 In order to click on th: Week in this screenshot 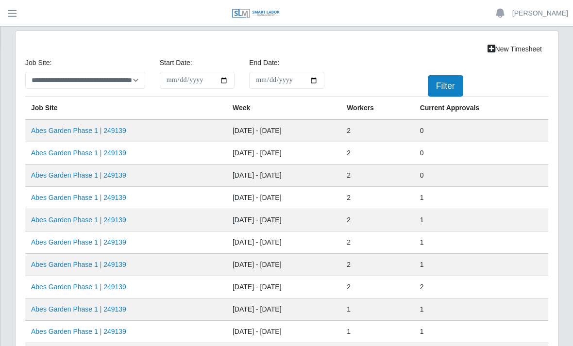, I will do `click(284, 108)`.